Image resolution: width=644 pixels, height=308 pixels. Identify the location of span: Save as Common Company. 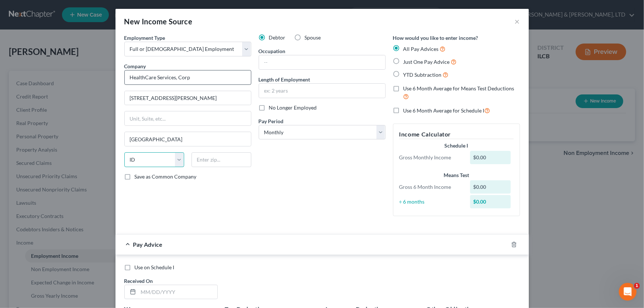
(166, 176).